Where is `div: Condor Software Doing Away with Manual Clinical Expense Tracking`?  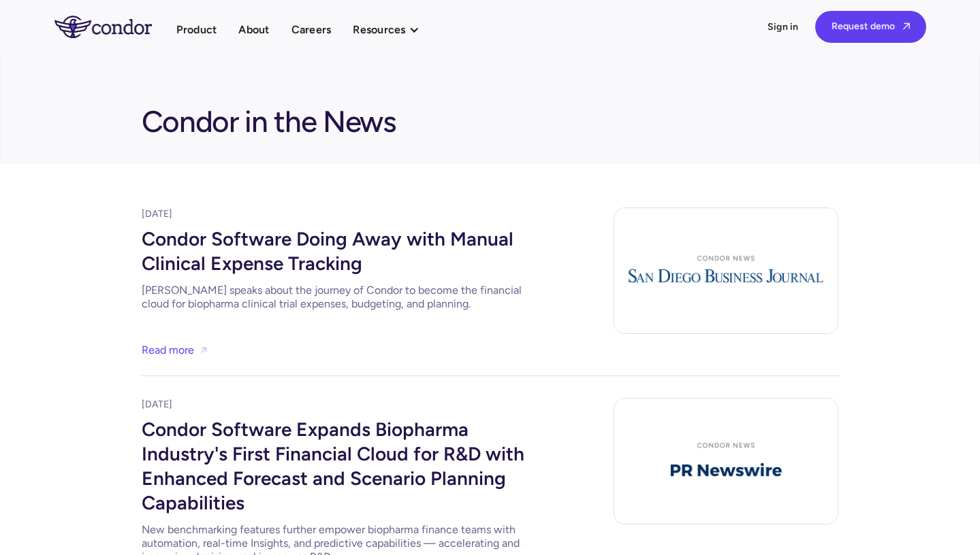 div: Condor Software Doing Away with Manual Clinical Expense Tracking is located at coordinates (346, 249).